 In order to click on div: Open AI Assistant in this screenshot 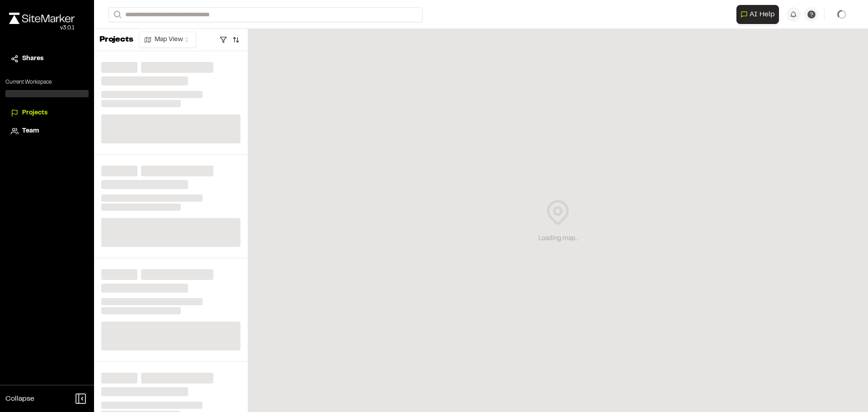, I will do `click(760, 15)`.